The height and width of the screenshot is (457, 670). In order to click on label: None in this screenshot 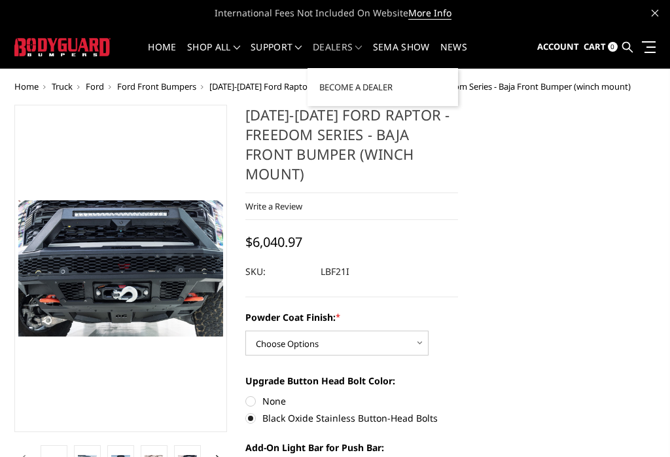, I will do `click(351, 400)`.